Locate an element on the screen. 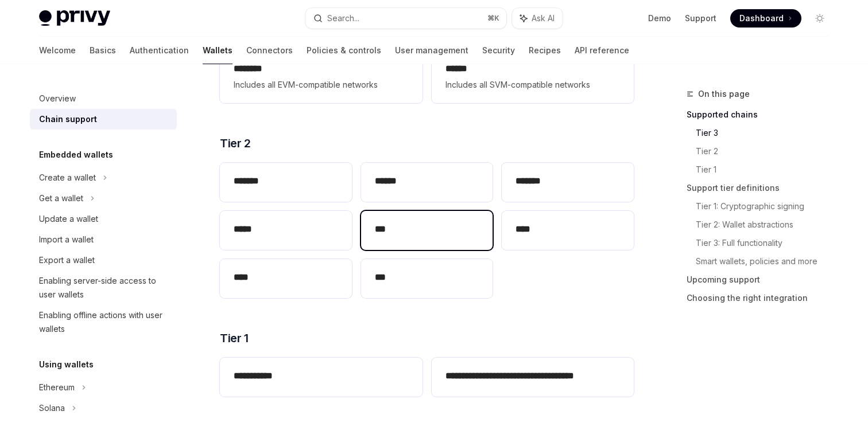 The width and height of the screenshot is (868, 423). a: Import a wallet is located at coordinates (103, 239).